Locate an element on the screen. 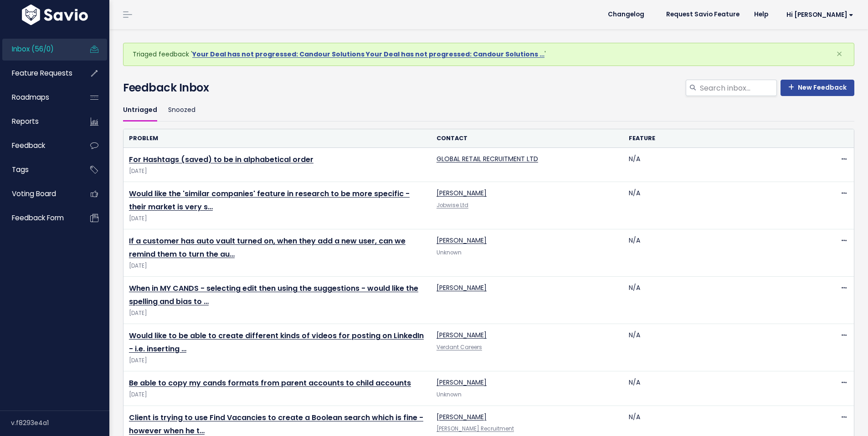  span: Feedback form is located at coordinates (38, 218).